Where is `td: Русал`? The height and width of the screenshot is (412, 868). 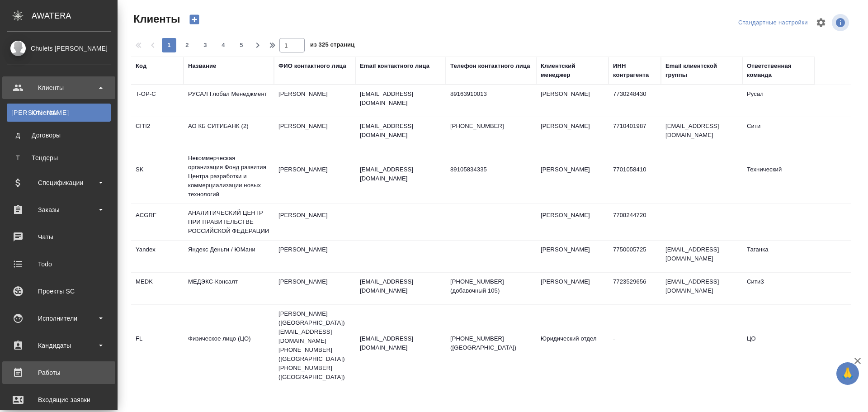 td: Русал is located at coordinates (778, 101).